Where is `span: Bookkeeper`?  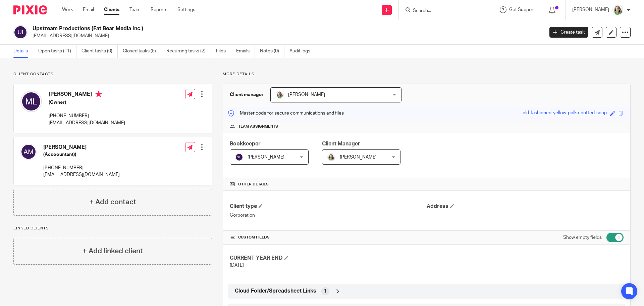
span: Bookkeeper is located at coordinates (246, 144).